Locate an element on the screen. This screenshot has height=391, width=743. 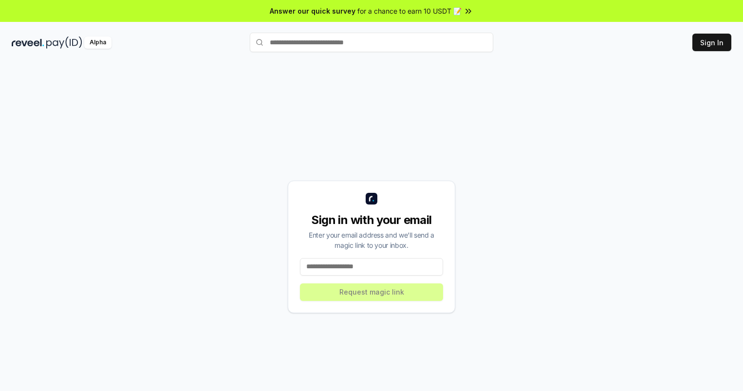
img: reveel_dark is located at coordinates (28, 42).